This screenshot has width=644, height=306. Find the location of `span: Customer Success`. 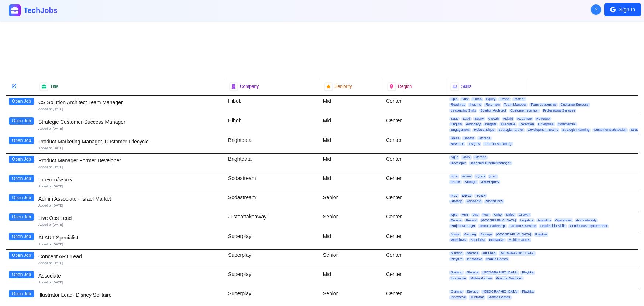

span: Customer Success is located at coordinates (575, 104).